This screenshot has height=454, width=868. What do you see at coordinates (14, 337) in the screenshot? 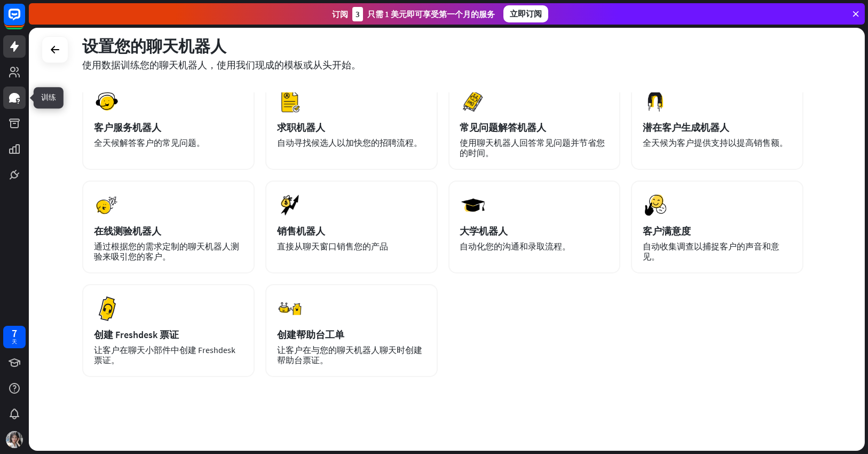
I see `a: 7 天` at bounding box center [14, 337].